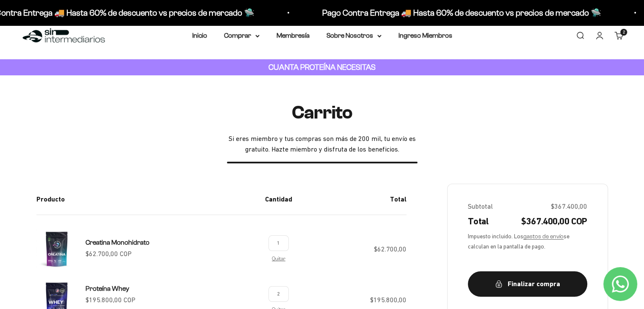 This screenshot has height=309, width=644. What do you see at coordinates (118, 242) in the screenshot?
I see `span: Creatina Monohidrato` at bounding box center [118, 242].